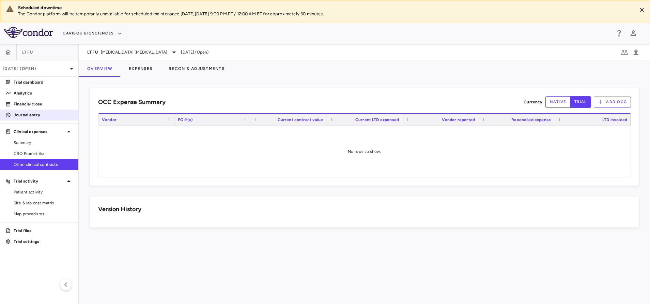  What do you see at coordinates (43, 153) in the screenshot?
I see `span: CRO Prometrika` at bounding box center [43, 153].